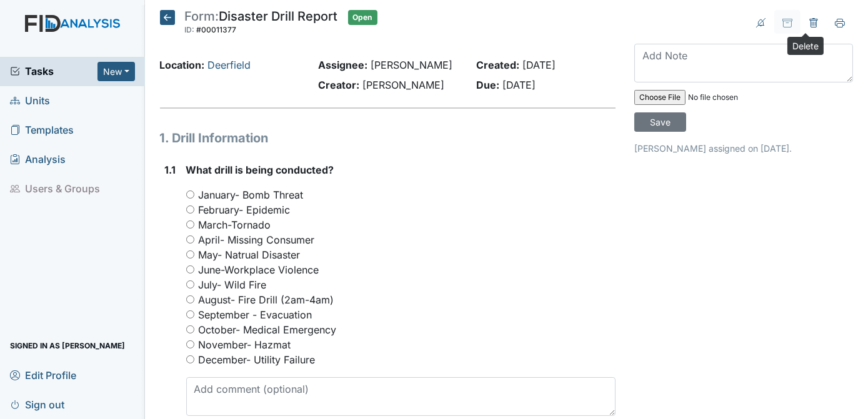 This screenshot has height=419, width=868. I want to click on div: Disaster Drill Report, so click(261, 24).